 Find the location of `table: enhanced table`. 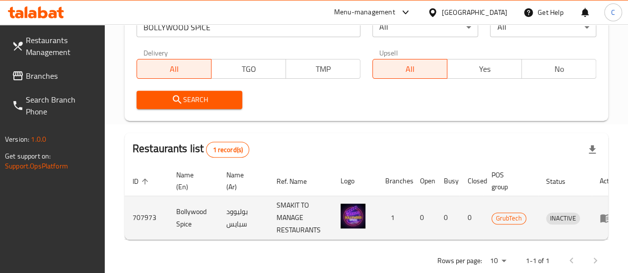

table: enhanced table is located at coordinates (375, 203).